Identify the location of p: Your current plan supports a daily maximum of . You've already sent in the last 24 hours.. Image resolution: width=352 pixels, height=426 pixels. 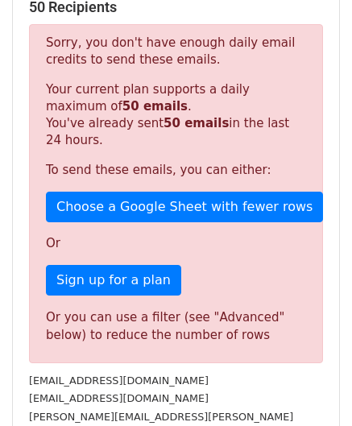
(175, 115).